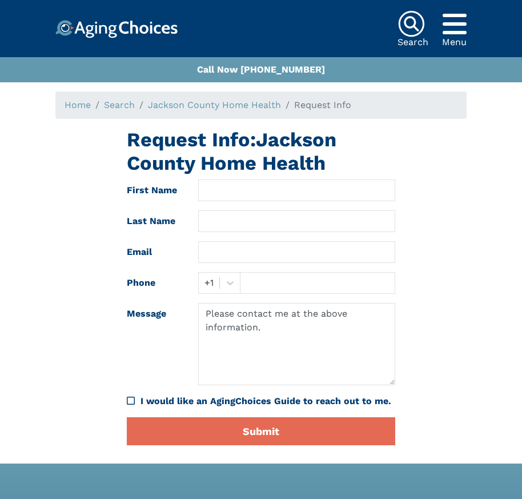  I want to click on a: Home, so click(78, 105).